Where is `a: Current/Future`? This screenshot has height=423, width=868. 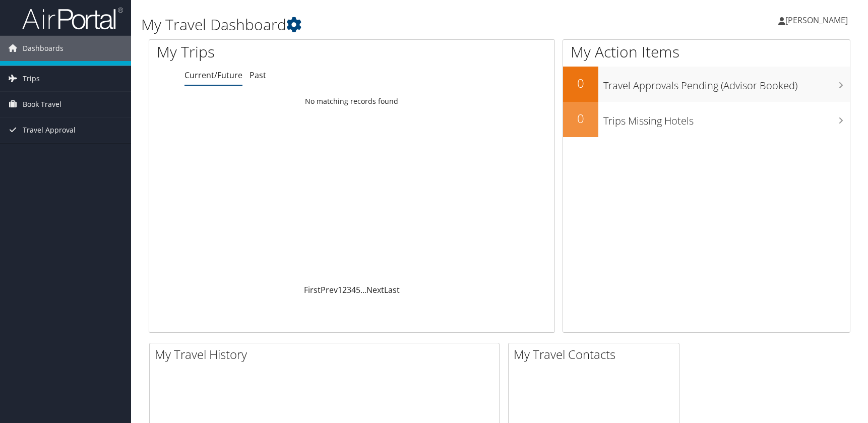 a: Current/Future is located at coordinates (213, 75).